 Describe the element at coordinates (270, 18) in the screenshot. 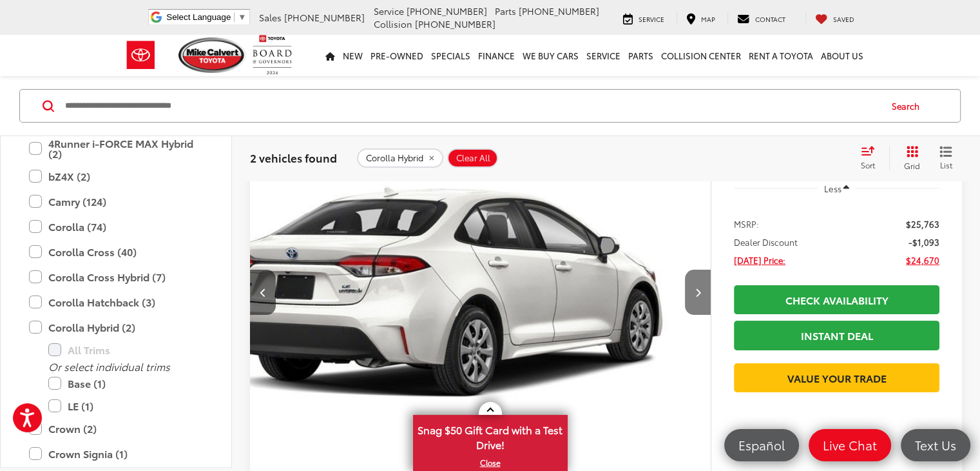

I see `span: Sales` at that location.